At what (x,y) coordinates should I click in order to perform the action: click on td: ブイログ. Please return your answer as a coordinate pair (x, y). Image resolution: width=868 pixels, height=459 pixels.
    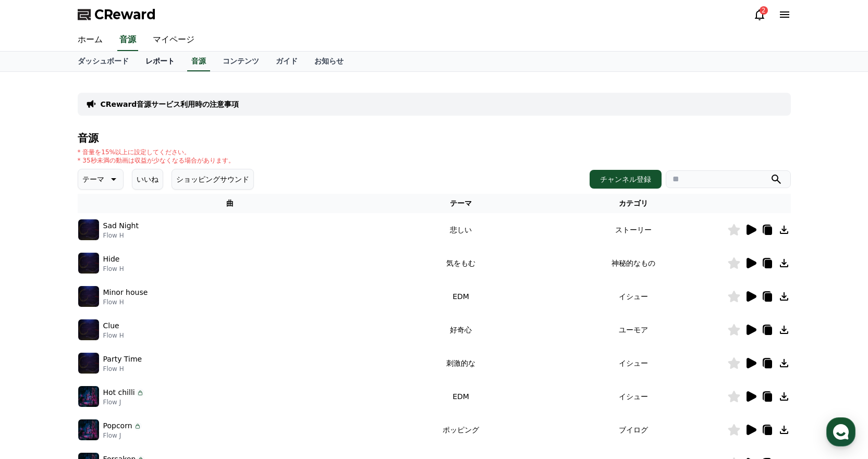
    Looking at the image, I should click on (634, 430).